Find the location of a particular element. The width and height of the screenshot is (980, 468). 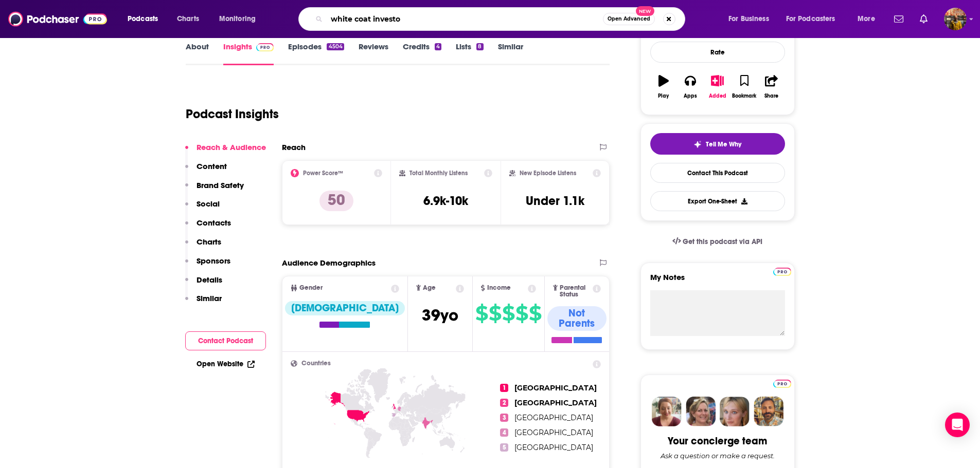

button: tell me why sparkleTell Me Why is located at coordinates (717, 144).